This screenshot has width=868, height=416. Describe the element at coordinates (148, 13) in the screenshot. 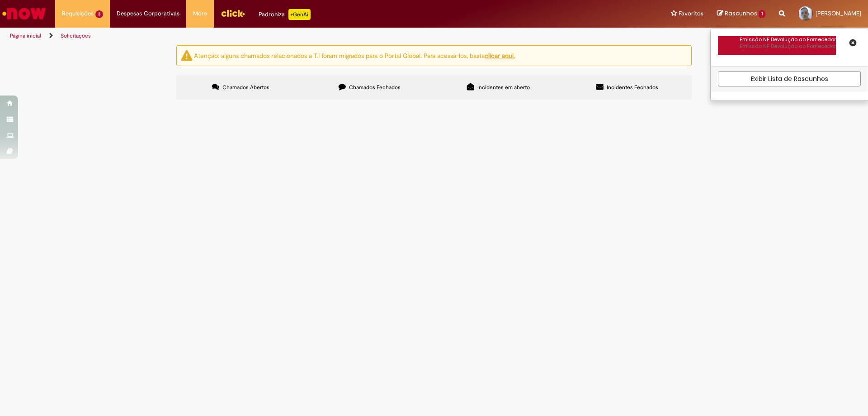

I see `span: Despesas Corporativas` at that location.